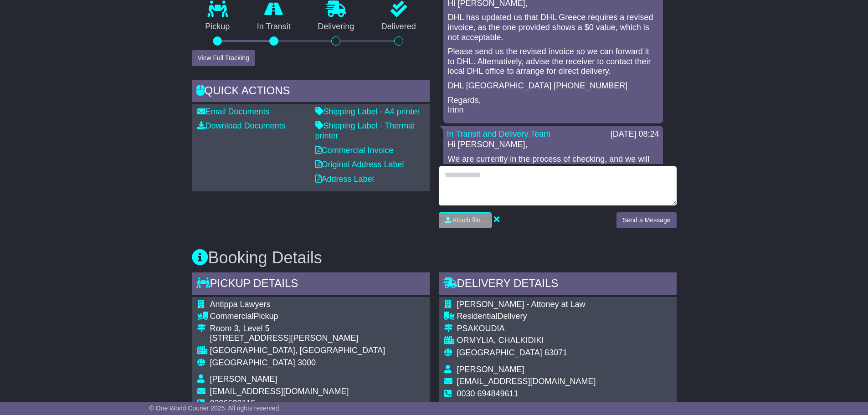  Describe the element at coordinates (646, 220) in the screenshot. I see `button: Send a Message` at that location.